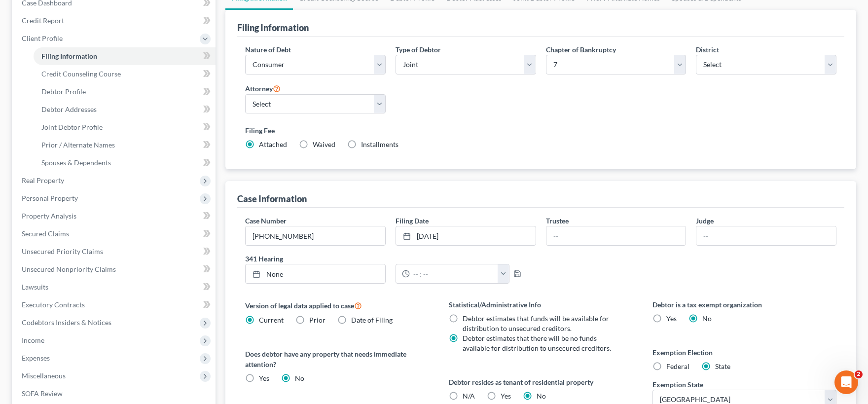 The width and height of the screenshot is (868, 404). Describe the element at coordinates (273, 28) in the screenshot. I see `div: Filing Information` at that location.